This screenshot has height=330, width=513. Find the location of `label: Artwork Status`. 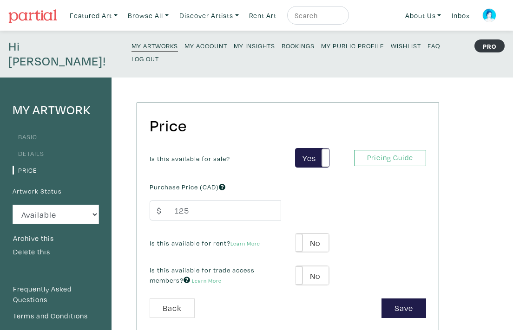

label: Artwork Status is located at coordinates (37, 191).